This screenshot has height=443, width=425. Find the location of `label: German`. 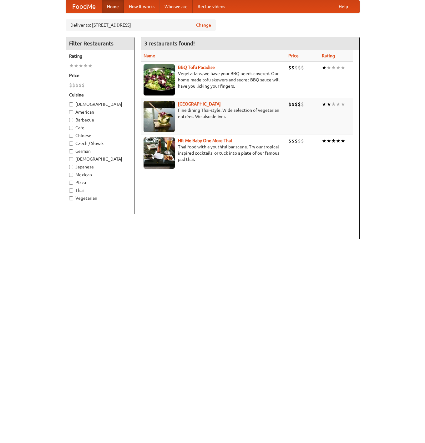

label: German is located at coordinates (100, 151).